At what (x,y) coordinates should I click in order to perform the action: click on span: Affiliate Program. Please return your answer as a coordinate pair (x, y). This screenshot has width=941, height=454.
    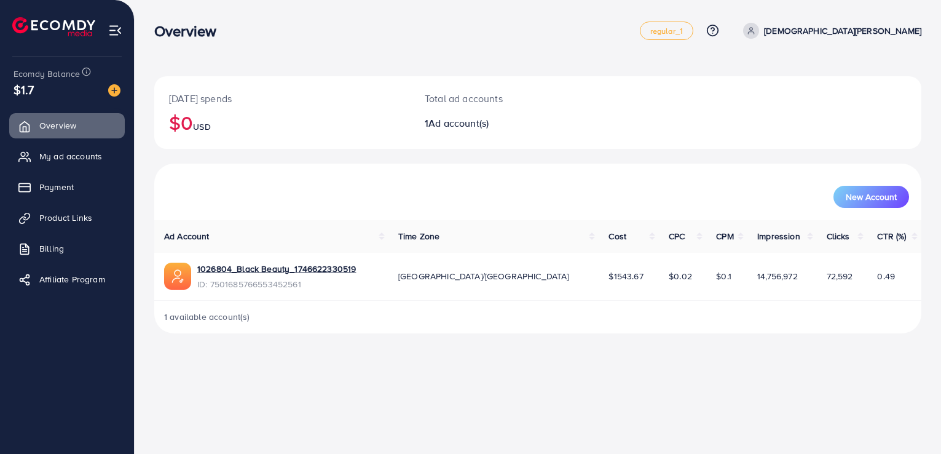
    Looking at the image, I should click on (72, 279).